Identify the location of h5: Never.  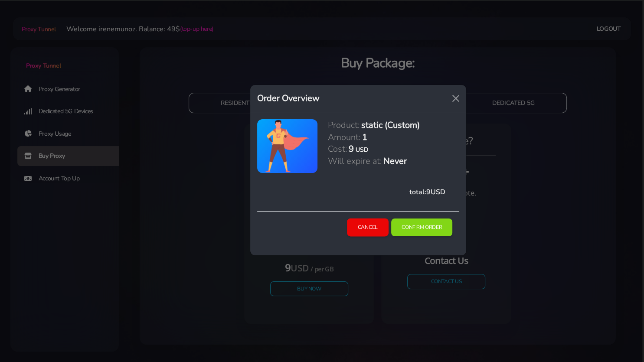
(395, 161).